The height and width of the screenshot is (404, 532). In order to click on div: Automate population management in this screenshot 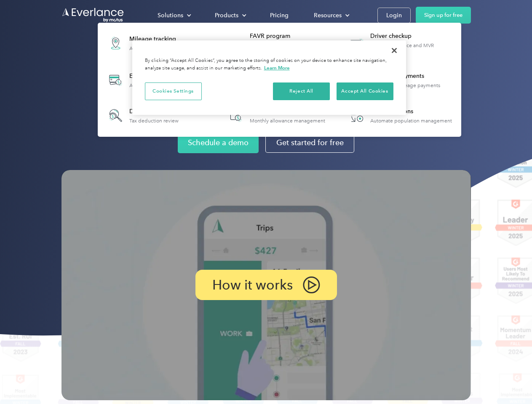, I will do `click(411, 121)`.